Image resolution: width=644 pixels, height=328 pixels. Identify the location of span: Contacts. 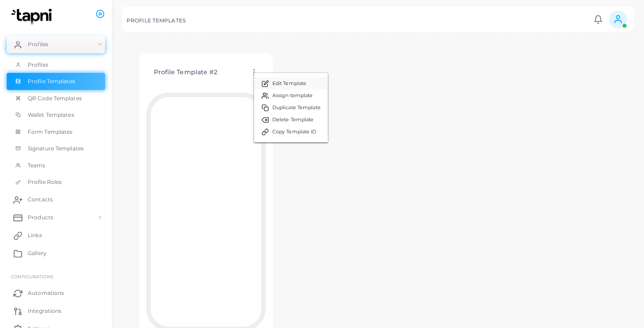
(40, 200).